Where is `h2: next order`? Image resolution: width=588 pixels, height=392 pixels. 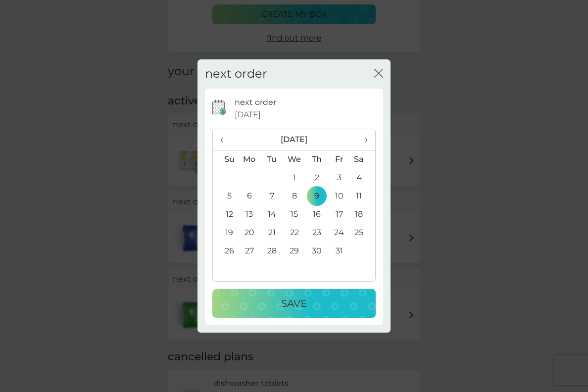
h2: next order is located at coordinates (236, 74).